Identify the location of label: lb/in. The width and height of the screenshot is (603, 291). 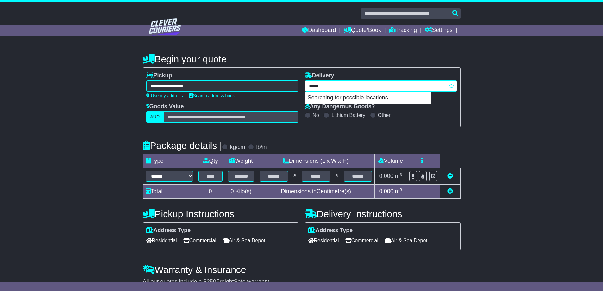
(261, 147).